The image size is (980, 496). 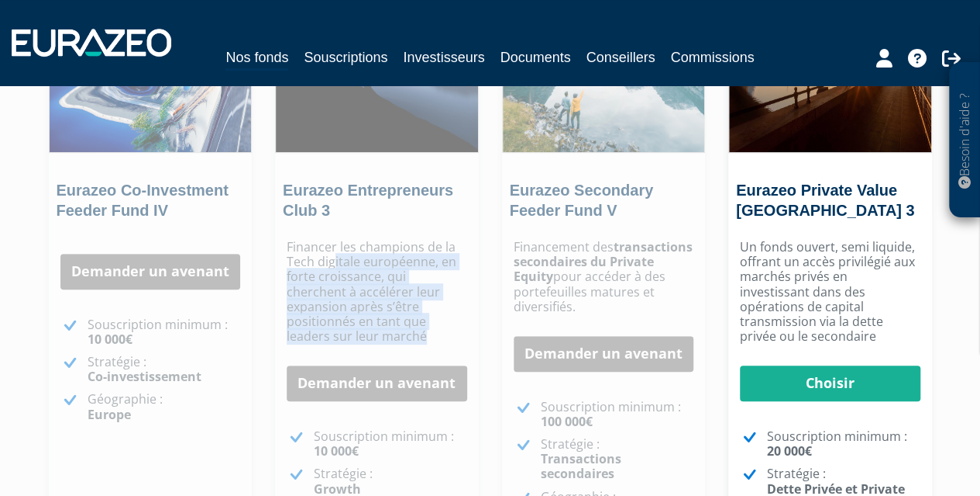 What do you see at coordinates (830, 383) in the screenshot?
I see `a: Choisir` at bounding box center [830, 383].